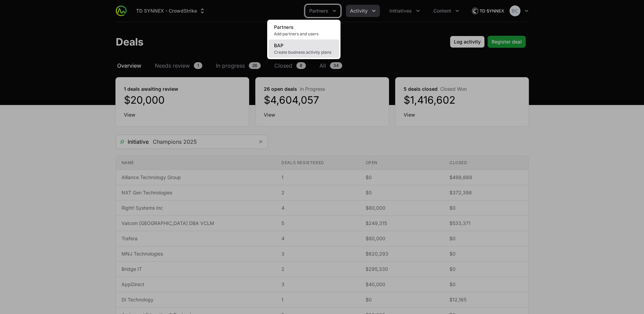 Image resolution: width=644 pixels, height=314 pixels. I want to click on a: BAPCreate business activity plans, so click(304, 49).